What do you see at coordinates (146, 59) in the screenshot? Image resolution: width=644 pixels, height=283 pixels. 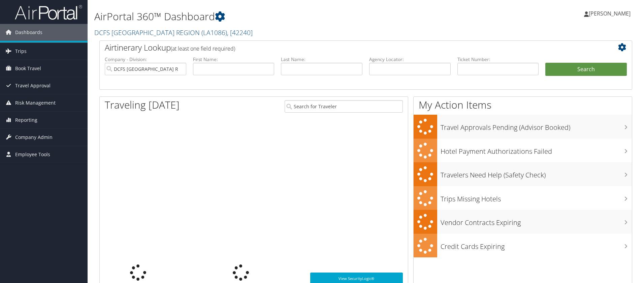 I see `label: Company - Division:` at bounding box center [146, 59].